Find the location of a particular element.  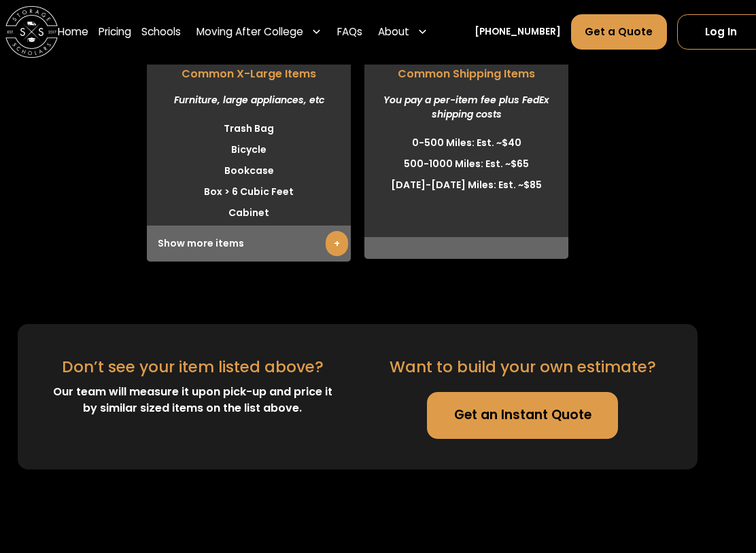

div: Don’t see your item listed above? is located at coordinates (193, 368).